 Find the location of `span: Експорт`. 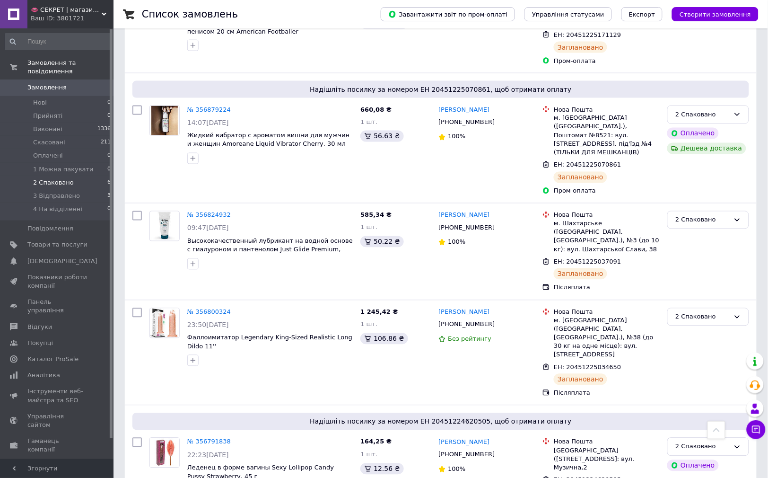

span: Експорт is located at coordinates (642, 14).